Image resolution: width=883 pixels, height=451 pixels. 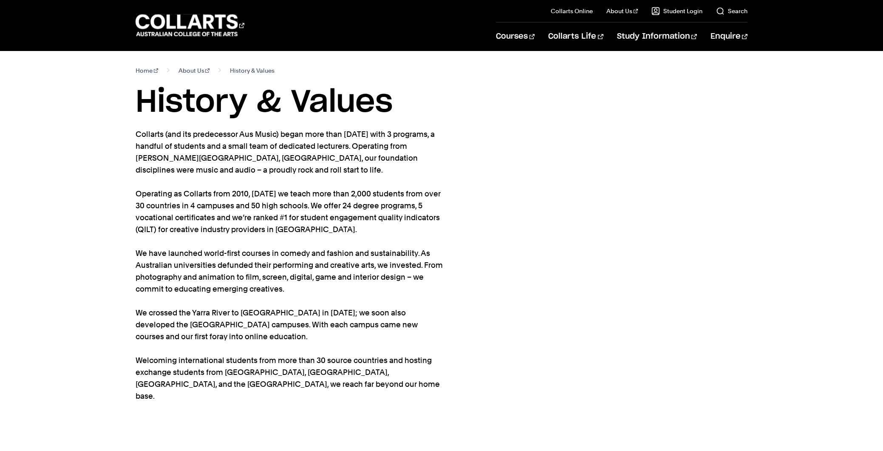 What do you see at coordinates (657, 37) in the screenshot?
I see `a: Study Information` at bounding box center [657, 37].